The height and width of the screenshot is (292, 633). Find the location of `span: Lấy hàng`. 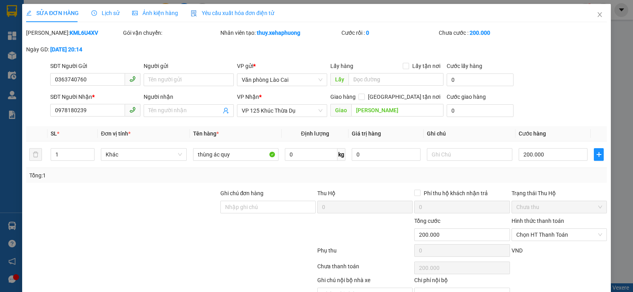

span: Lấy hàng is located at coordinates (342, 66).